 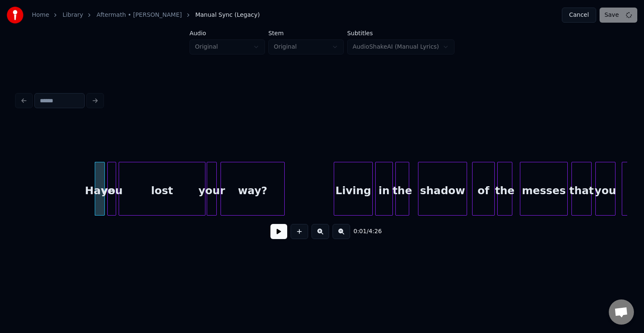 I want to click on nav: breadcrumb, so click(x=146, y=15).